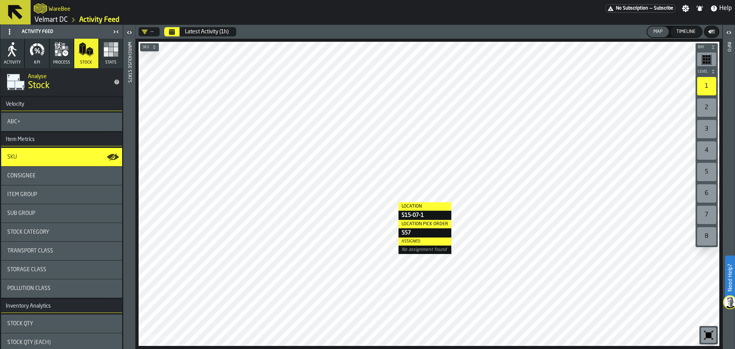 The width and height of the screenshot is (735, 349). Describe the element at coordinates (172, 32) in the screenshot. I see `button: Select date range Select date range` at that location.